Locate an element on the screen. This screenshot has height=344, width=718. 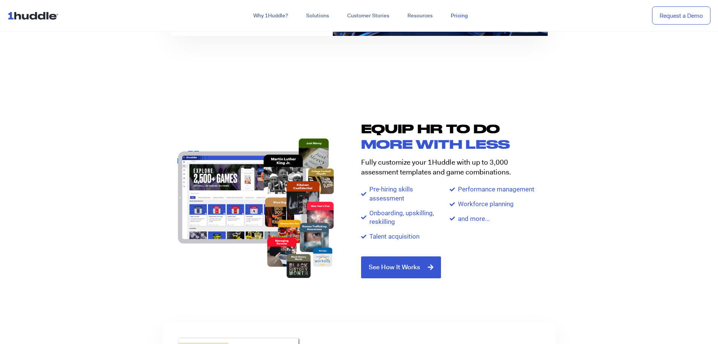
a: Pricing is located at coordinates (459, 16).